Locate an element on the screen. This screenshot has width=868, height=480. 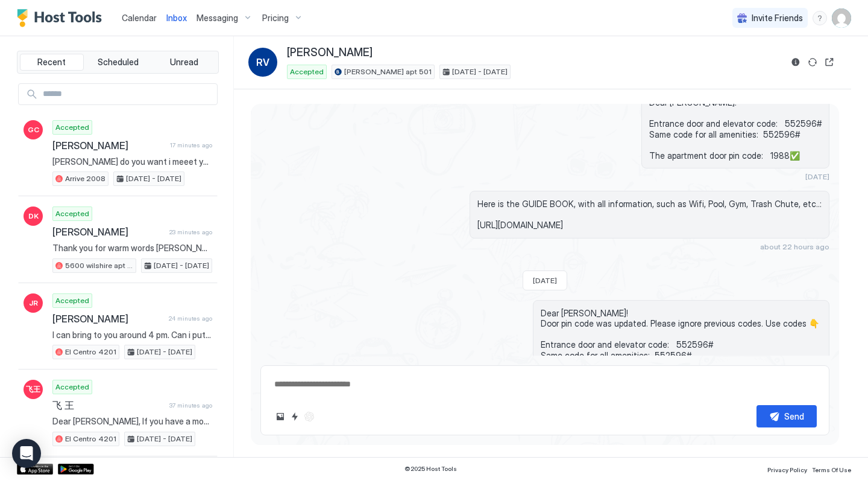
span: 飞王 is located at coordinates (33, 389).